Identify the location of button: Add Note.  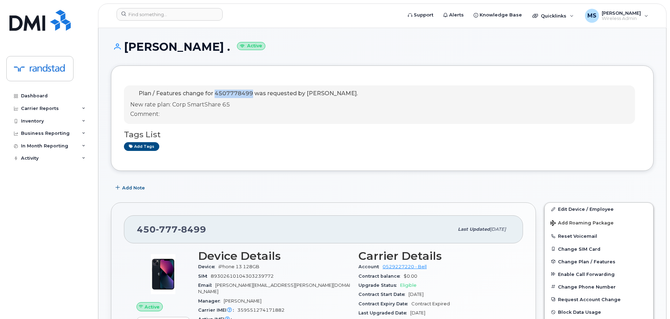
(131, 188).